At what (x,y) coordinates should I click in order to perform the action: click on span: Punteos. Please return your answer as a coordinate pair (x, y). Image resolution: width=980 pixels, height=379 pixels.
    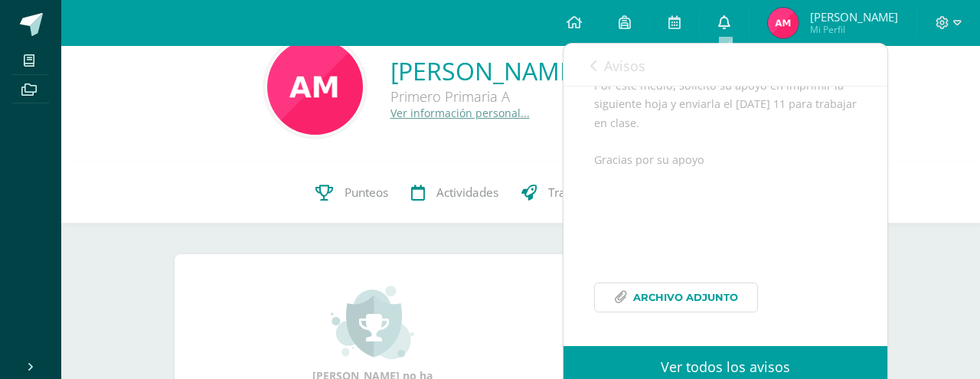
    Looking at the image, I should click on (366, 192).